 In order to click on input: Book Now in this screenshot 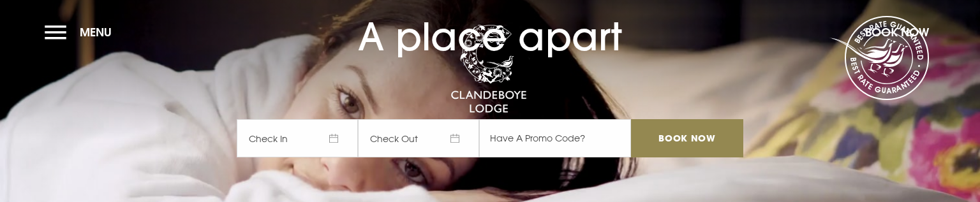, I will do `click(687, 139)`.